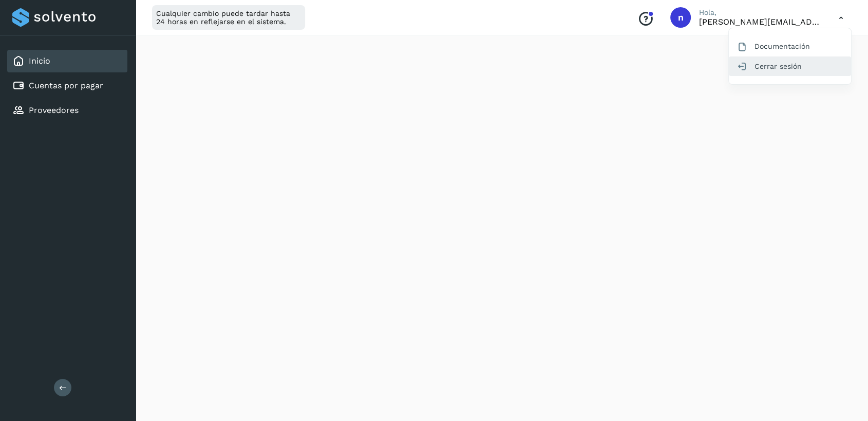  Describe the element at coordinates (53, 110) in the screenshot. I see `a: Proveedores` at that location.